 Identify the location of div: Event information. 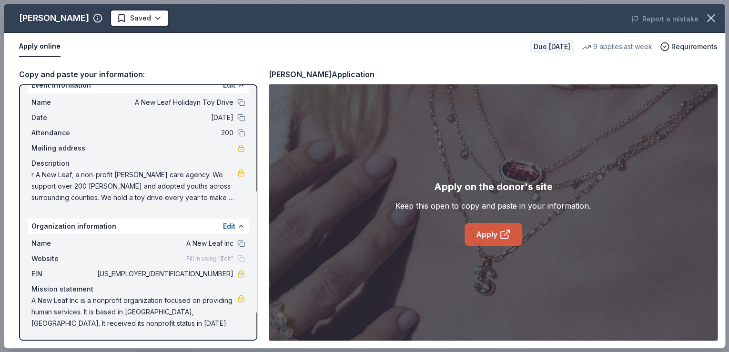
(138, 85).